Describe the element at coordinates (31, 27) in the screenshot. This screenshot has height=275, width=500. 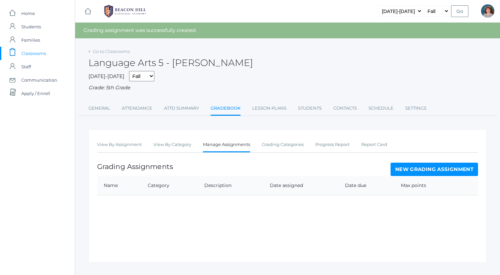
I see `span: Students` at that location.